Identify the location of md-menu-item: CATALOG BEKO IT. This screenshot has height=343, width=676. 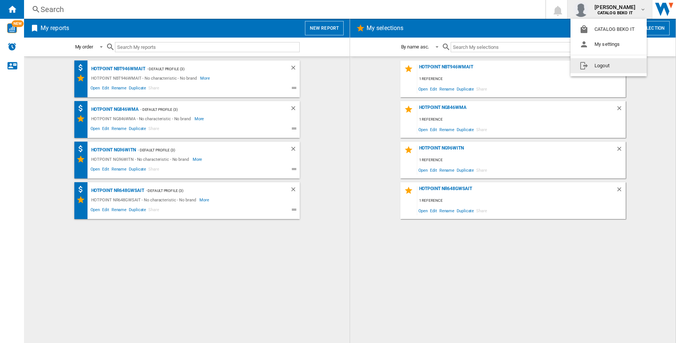
(609, 29).